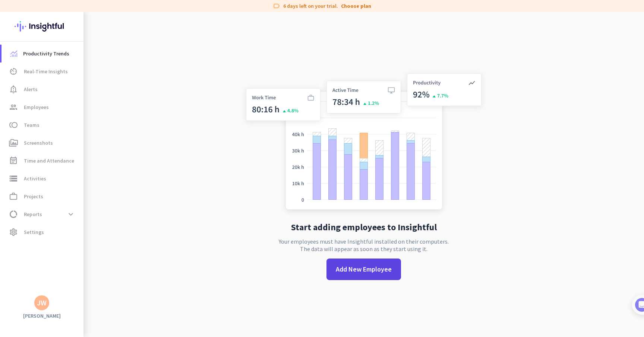  I want to click on img: no-search-results, so click(363, 143).